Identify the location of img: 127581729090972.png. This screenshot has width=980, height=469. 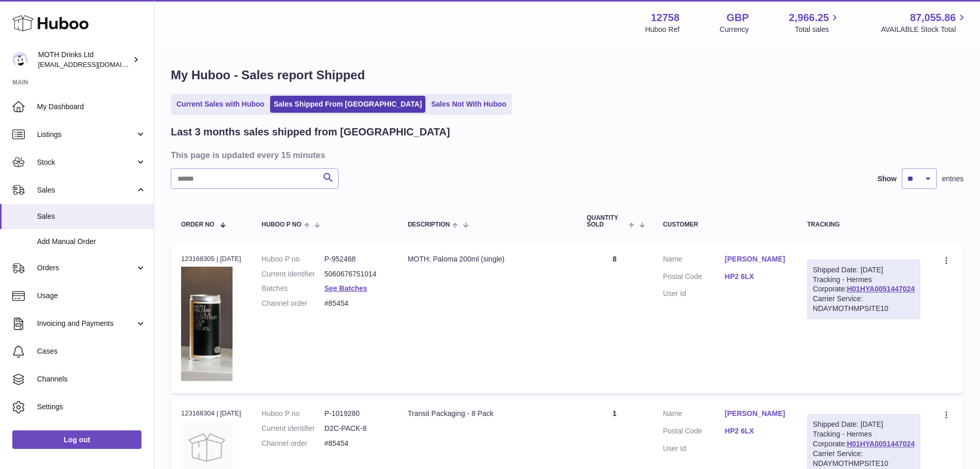
(207, 323).